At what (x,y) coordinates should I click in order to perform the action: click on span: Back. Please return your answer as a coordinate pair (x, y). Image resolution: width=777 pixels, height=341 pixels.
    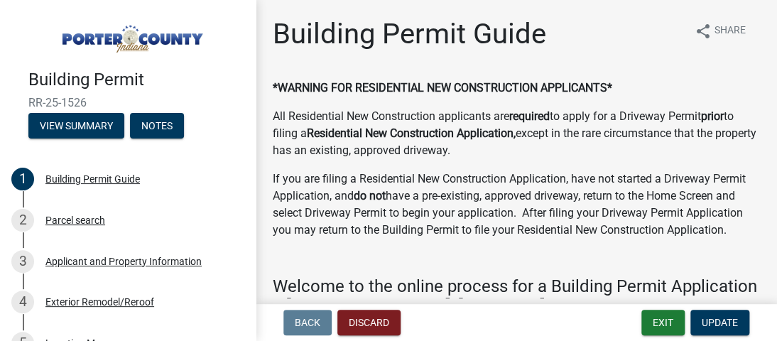
    Looking at the image, I should click on (308, 322).